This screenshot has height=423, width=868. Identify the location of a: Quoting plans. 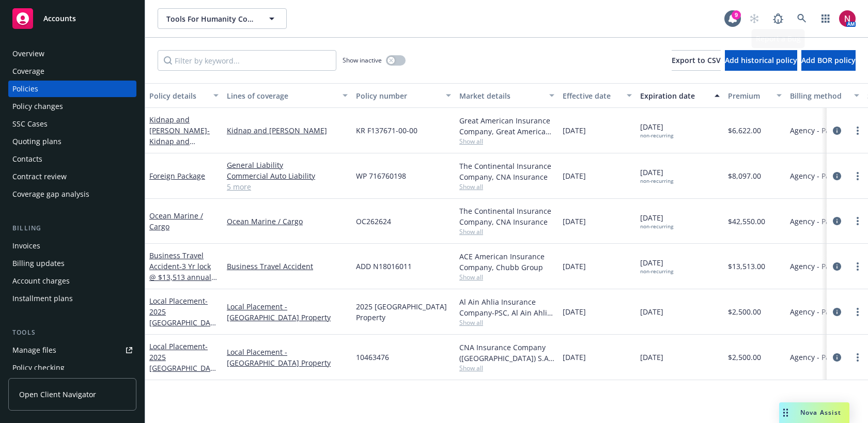
(72, 142).